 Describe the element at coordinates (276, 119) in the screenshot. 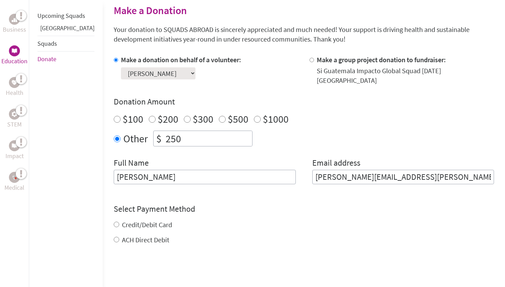

I see `label: $1000` at that location.